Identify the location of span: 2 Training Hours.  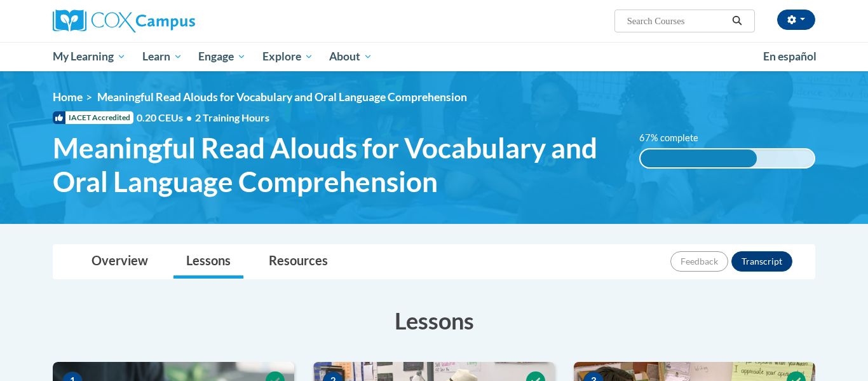
(232, 117).